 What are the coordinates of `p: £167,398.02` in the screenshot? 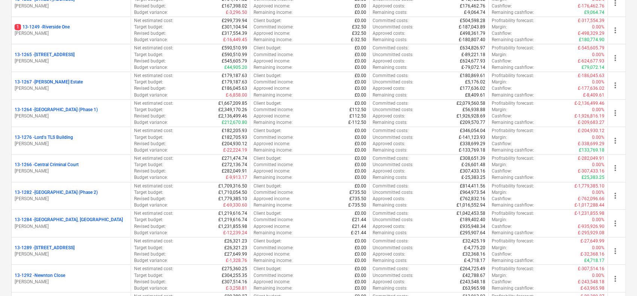 It's located at (234, 6).